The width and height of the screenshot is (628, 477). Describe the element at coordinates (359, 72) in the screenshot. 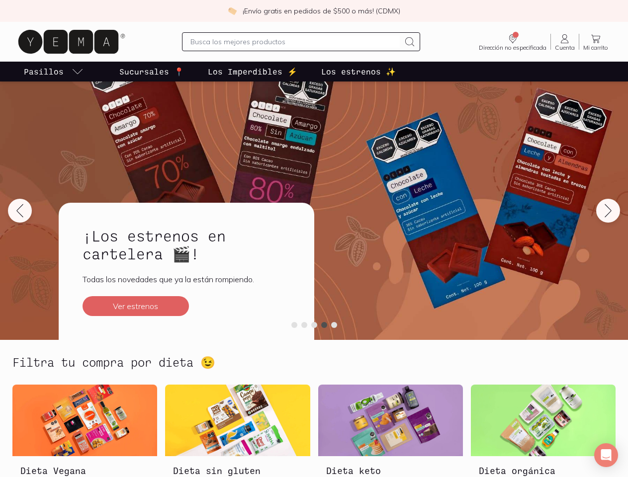

I see `a: Los estrenos ✨` at that location.